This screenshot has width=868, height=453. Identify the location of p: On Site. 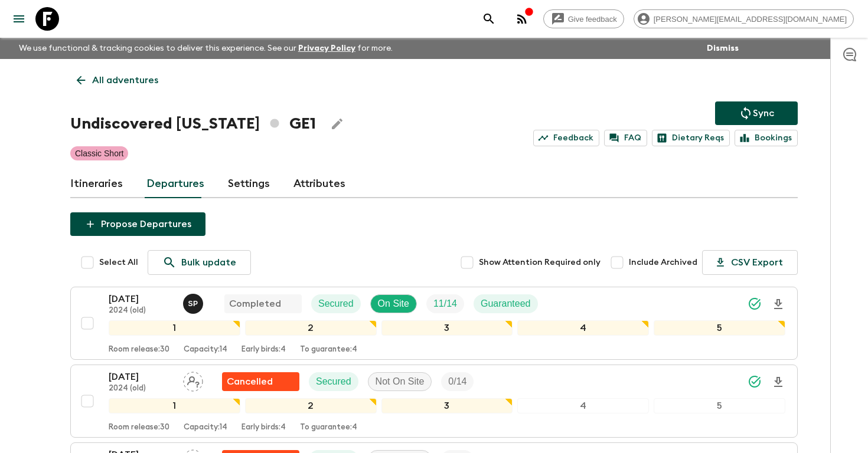
(393, 304).